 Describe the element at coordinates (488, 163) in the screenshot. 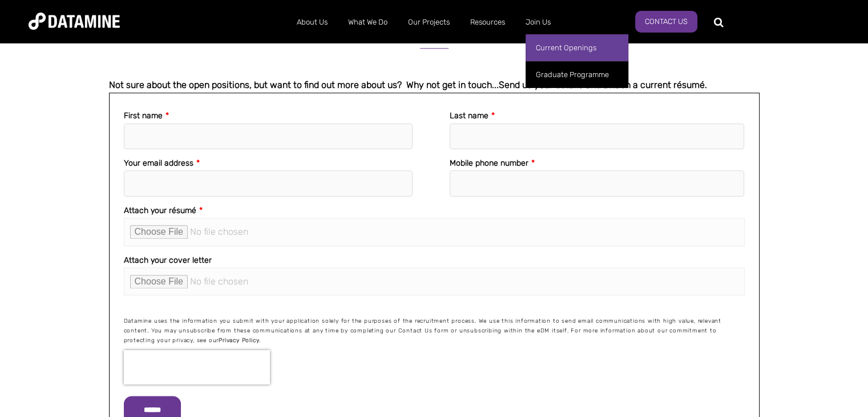

I see `span: Mobile phone number` at that location.